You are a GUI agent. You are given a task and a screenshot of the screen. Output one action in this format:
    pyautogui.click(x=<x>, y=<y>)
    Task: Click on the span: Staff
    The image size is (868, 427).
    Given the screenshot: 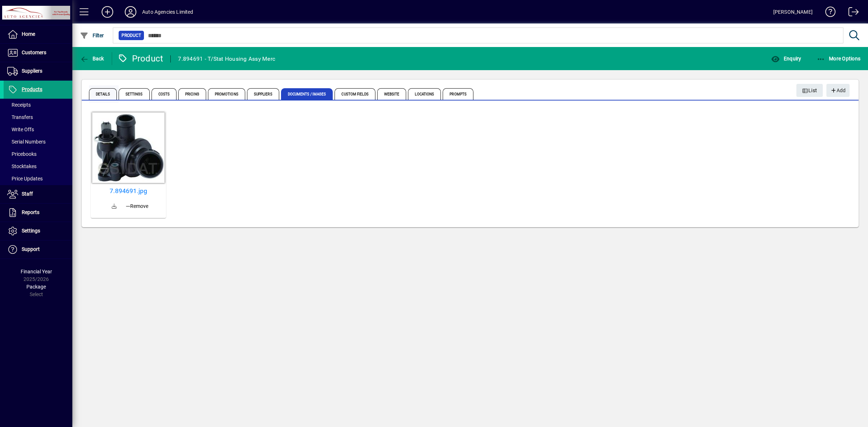 What is the action you would take?
    pyautogui.click(x=27, y=194)
    